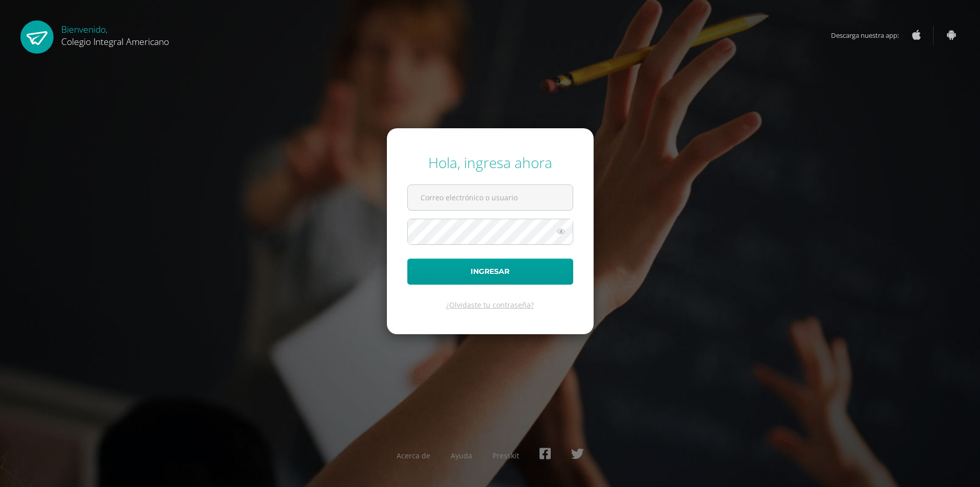  What do you see at coordinates (115, 41) in the screenshot?
I see `span: Colegio Integral Americano` at bounding box center [115, 41].